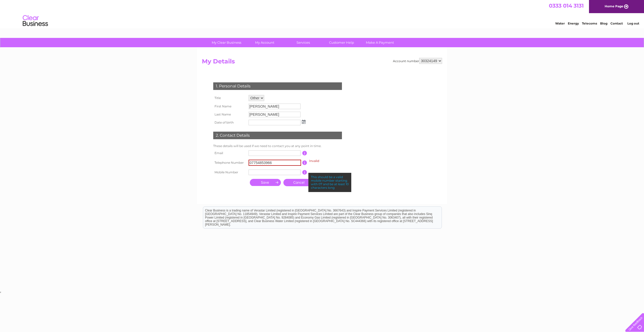 This screenshot has width=644, height=332. Describe the element at coordinates (230, 172) in the screenshot. I see `th: Mobile Number` at that location.